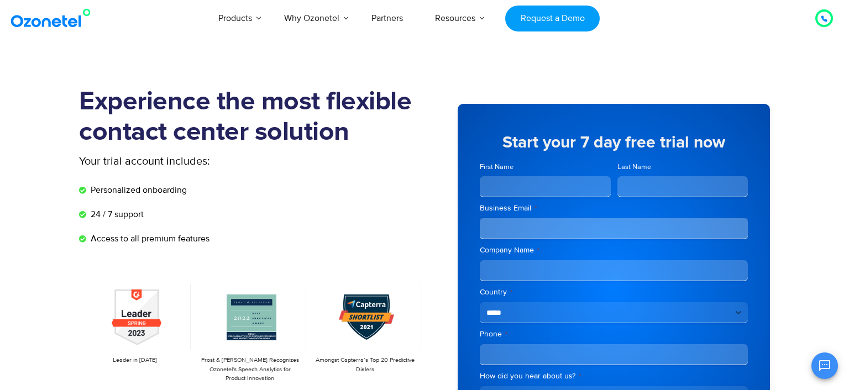 The height and width of the screenshot is (390, 849). I want to click on span: Access to all premium features, so click(149, 239).